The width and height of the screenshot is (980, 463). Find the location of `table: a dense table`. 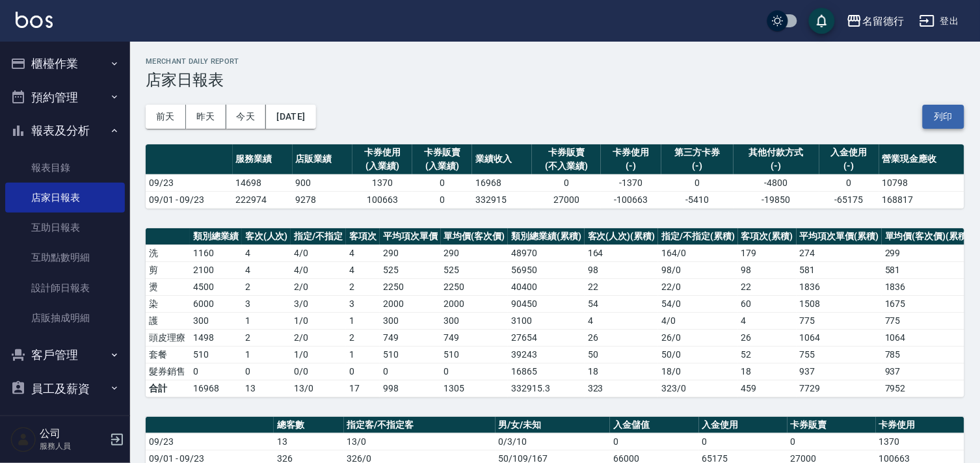

table: a dense table is located at coordinates (555, 176).